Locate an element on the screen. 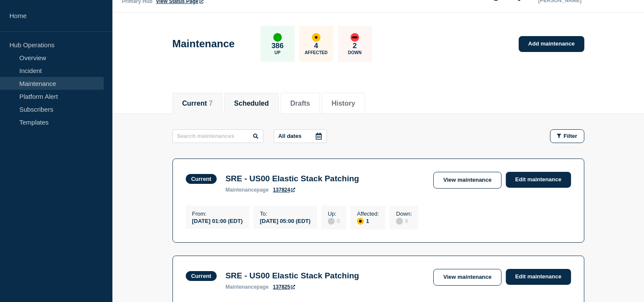 The height and width of the screenshot is (302, 644). button: Filter is located at coordinates (567, 136).